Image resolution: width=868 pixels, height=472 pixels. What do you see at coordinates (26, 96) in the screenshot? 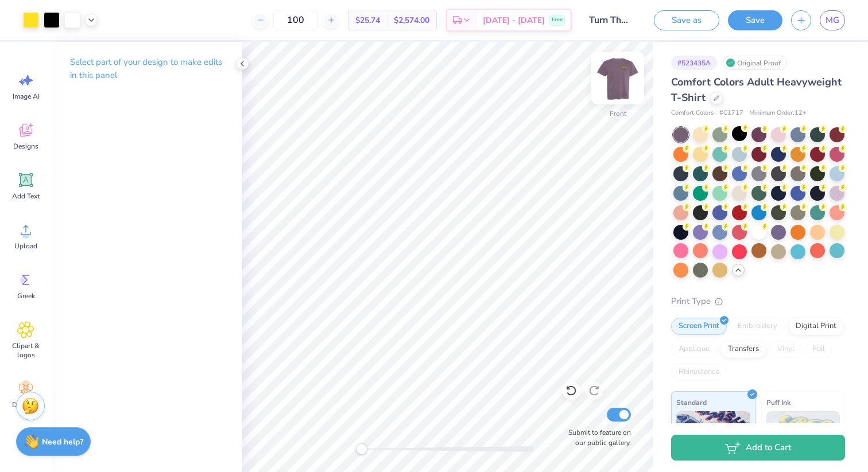
I see `span: Image AI` at bounding box center [26, 96].